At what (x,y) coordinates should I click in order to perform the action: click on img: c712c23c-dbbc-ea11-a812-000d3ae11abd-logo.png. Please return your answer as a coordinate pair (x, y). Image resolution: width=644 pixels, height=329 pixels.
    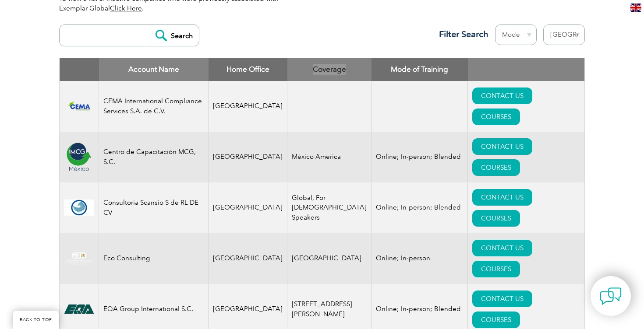
    Looking at the image, I should click on (78, 258).